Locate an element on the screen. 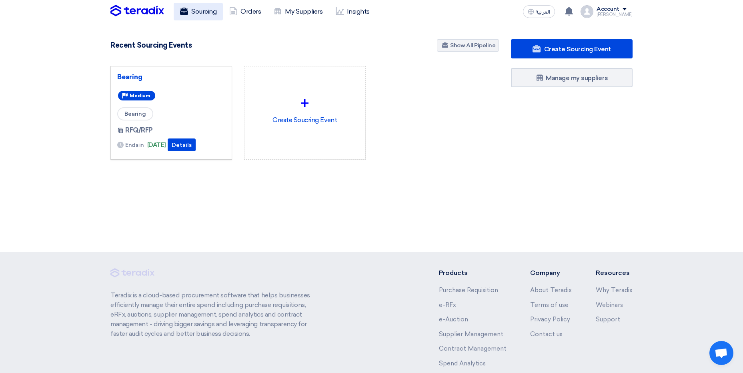 This screenshot has height=373, width=743. a: e-RFx is located at coordinates (447, 305).